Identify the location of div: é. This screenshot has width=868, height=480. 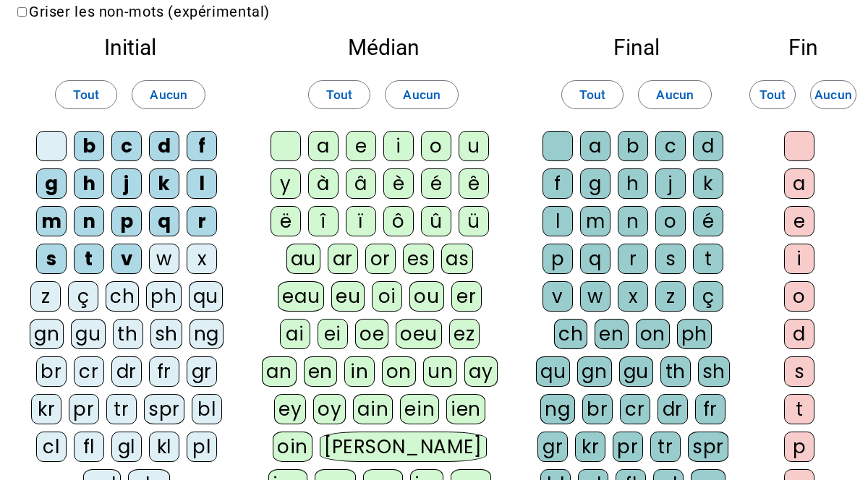
(708, 221).